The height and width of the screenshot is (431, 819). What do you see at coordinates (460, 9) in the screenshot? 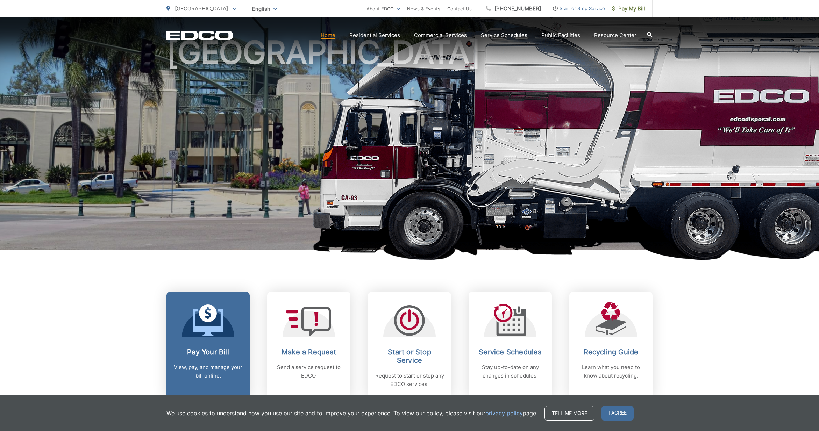
I see `a: Contact Us` at bounding box center [460, 9].